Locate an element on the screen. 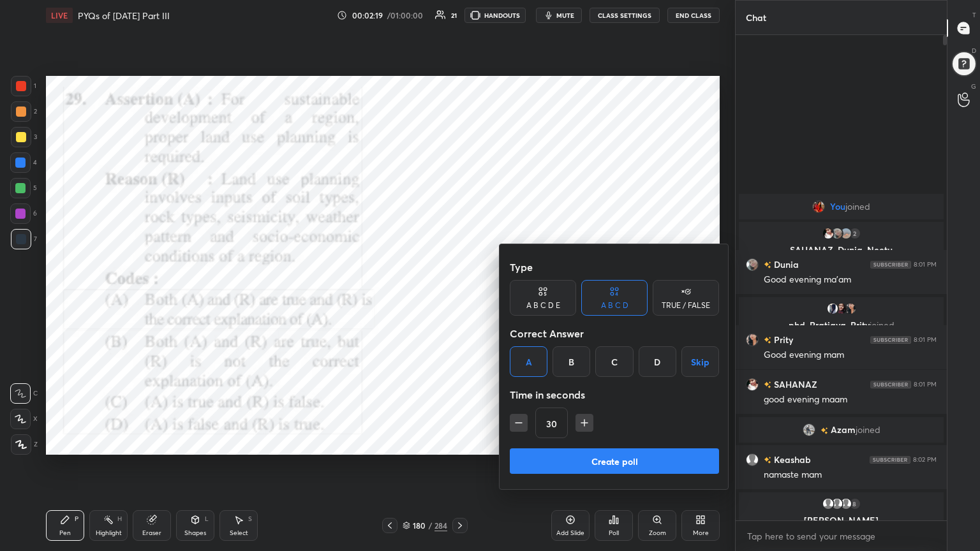  div: Correct Answer is located at coordinates (614, 333).